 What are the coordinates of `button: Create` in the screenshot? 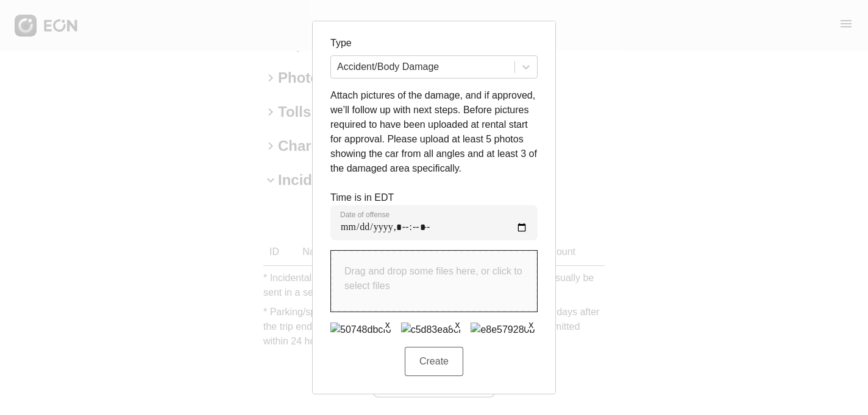 It's located at (434, 362).